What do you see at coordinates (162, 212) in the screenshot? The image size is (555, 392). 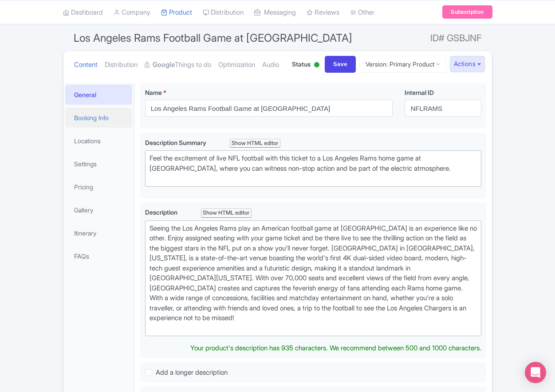 I see `span: Description` at bounding box center [162, 212].